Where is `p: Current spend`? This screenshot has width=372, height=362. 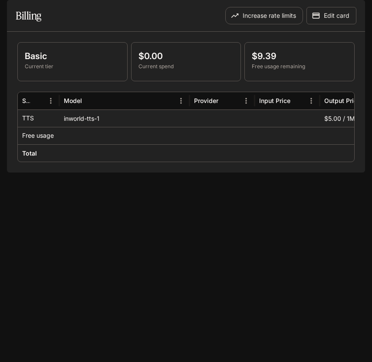
p: Current spend is located at coordinates (186, 66).